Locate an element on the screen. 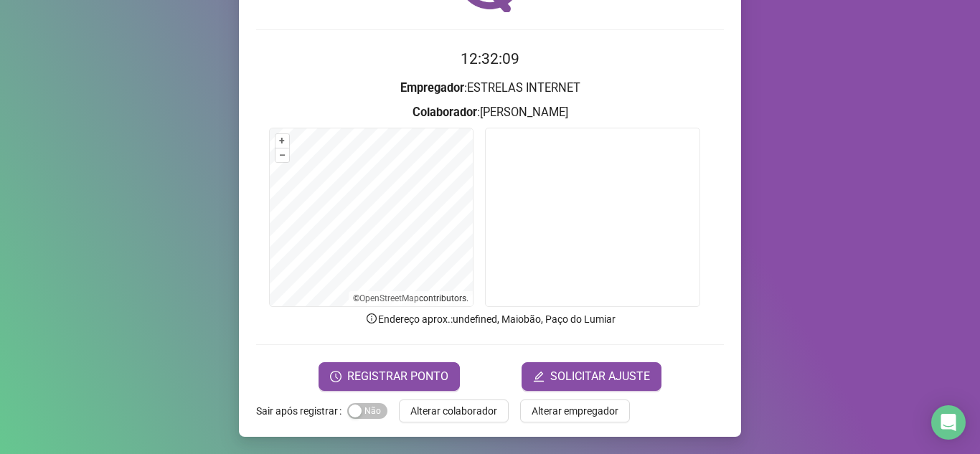 The width and height of the screenshot is (980, 454). li: © contributors. is located at coordinates (410, 299).